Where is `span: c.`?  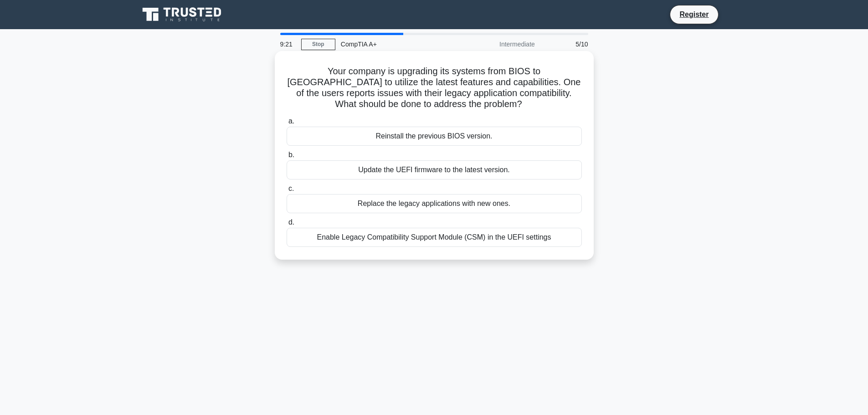 span: c. is located at coordinates (291, 188).